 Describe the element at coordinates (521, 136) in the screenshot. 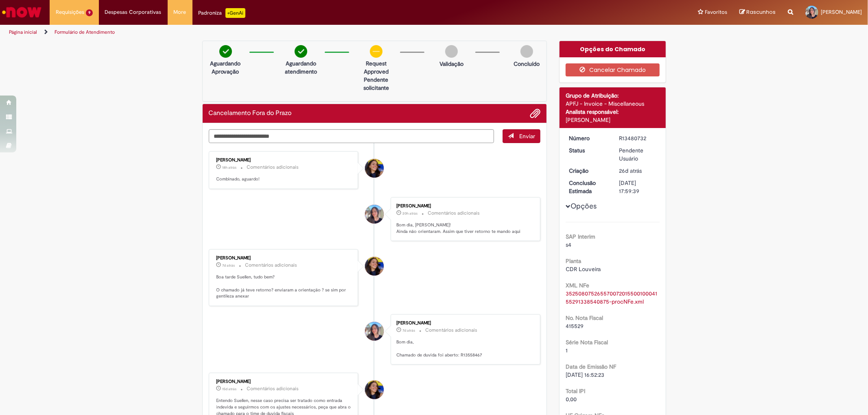

I see `button: Enviar` at that location.